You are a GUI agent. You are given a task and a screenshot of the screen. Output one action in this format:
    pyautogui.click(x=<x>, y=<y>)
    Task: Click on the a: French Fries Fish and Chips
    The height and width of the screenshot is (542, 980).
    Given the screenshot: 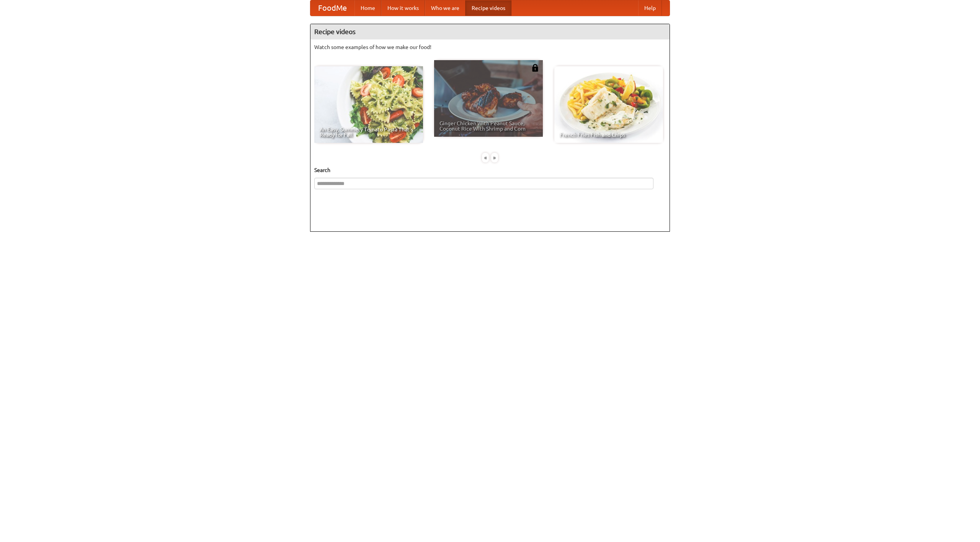 What is the action you would take?
    pyautogui.click(x=608, y=105)
    